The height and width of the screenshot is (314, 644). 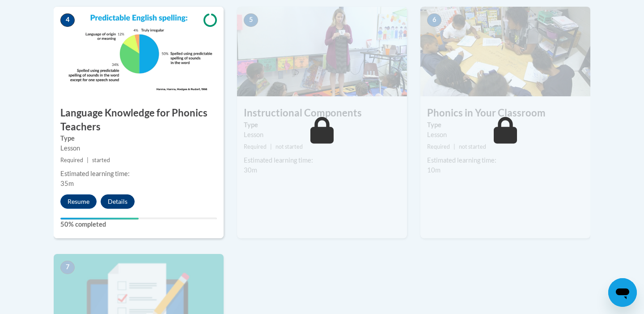 What do you see at coordinates (67, 183) in the screenshot?
I see `span: 35m` at bounding box center [67, 183].